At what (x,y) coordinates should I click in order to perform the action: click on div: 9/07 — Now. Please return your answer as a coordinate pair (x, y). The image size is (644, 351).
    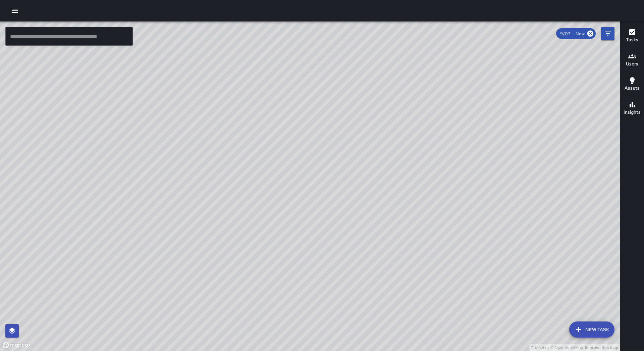
    Looking at the image, I should click on (576, 34).